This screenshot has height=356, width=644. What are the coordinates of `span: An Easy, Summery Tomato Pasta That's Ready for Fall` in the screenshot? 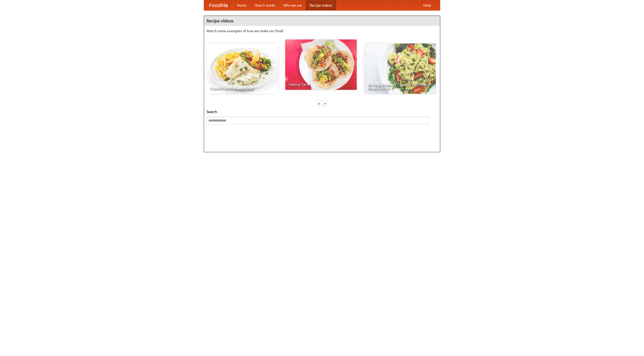 It's located at (400, 87).